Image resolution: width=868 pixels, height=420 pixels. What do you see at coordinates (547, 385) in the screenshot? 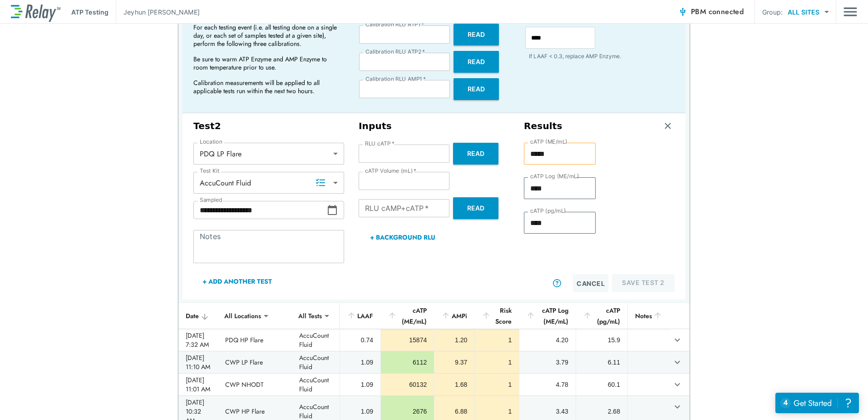
I see `div: 4.78` at bounding box center [547, 385].